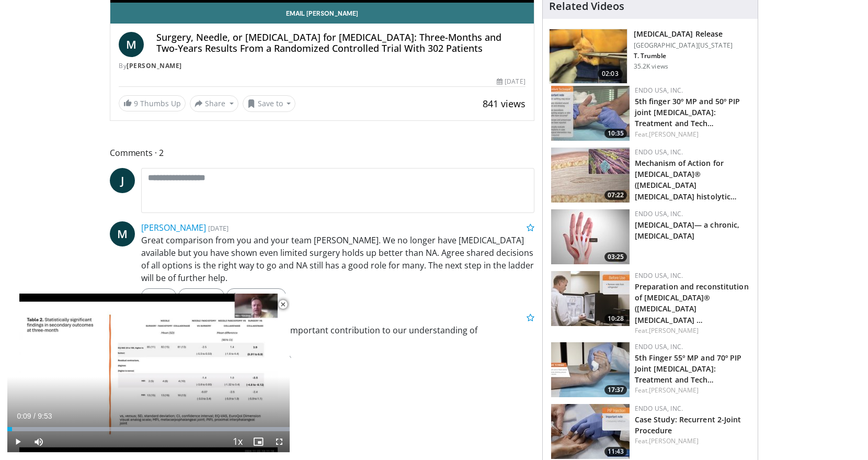 This screenshot has height=460, width=868. Describe the element at coordinates (256, 296) in the screenshot. I see `a: Thumbs Up` at that location.